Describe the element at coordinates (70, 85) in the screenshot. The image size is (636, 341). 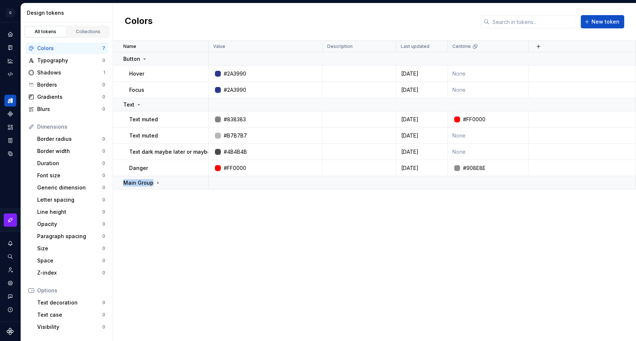
I see `div: Borders` at that location.